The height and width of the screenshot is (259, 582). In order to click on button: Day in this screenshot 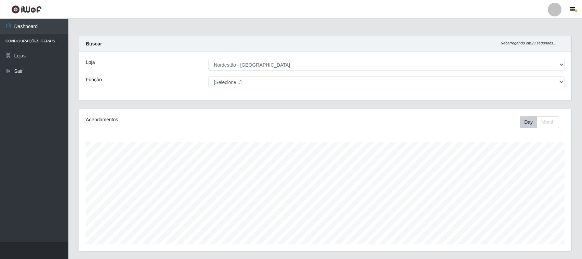, I will do `click(528, 122)`.